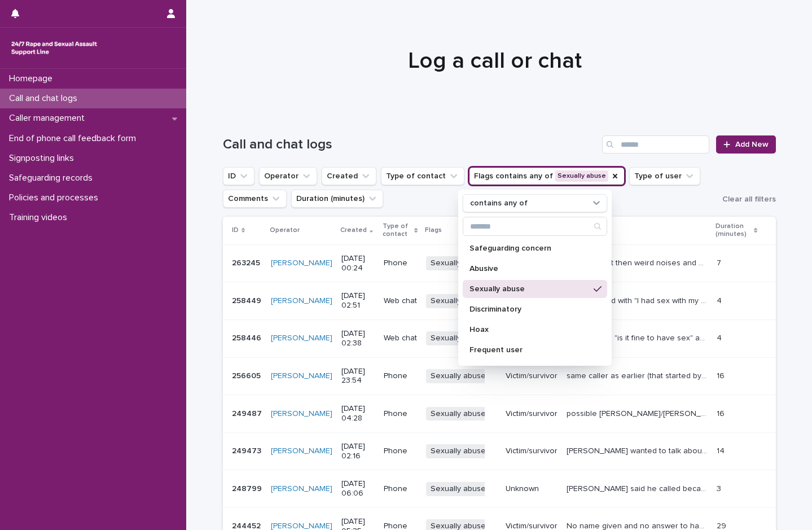  I want to click on p: Discriminatory, so click(529, 309).